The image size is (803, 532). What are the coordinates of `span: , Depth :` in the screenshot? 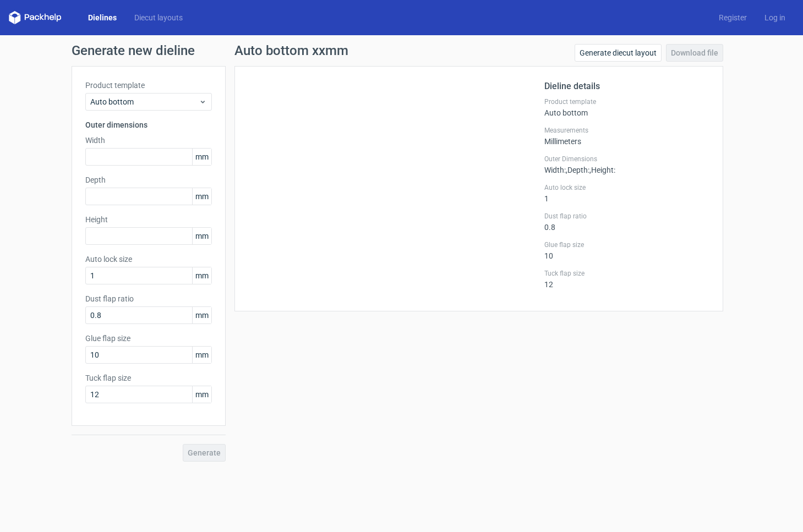 It's located at (577, 170).